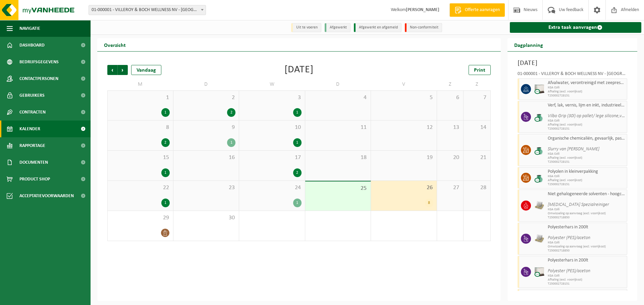 The image size is (644, 305). Describe the element at coordinates (339, 98) in the screenshot. I see `span: 4` at that location.